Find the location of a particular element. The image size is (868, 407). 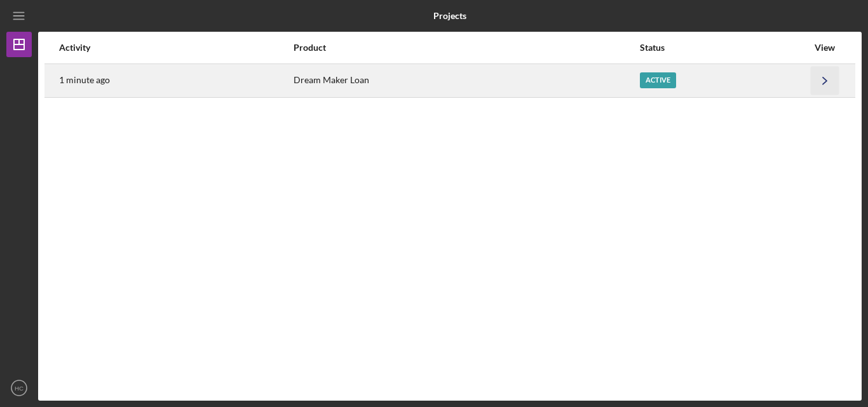

div: Status is located at coordinates (724, 47).